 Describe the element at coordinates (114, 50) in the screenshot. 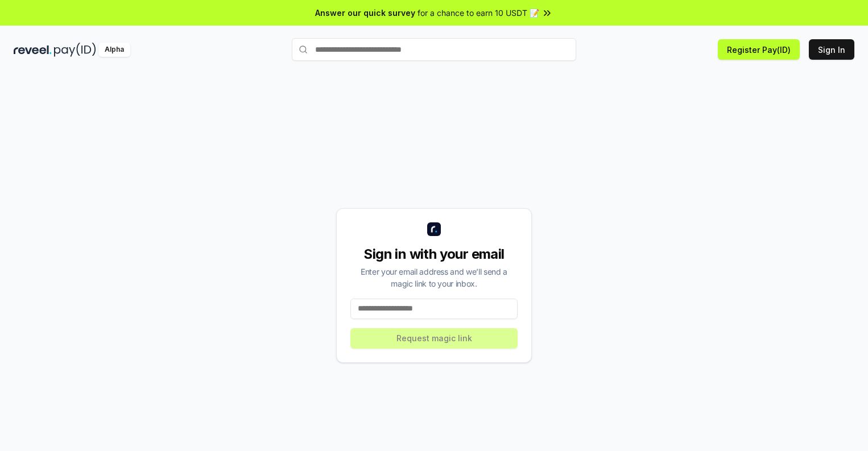

I see `div: Alpha` at that location.